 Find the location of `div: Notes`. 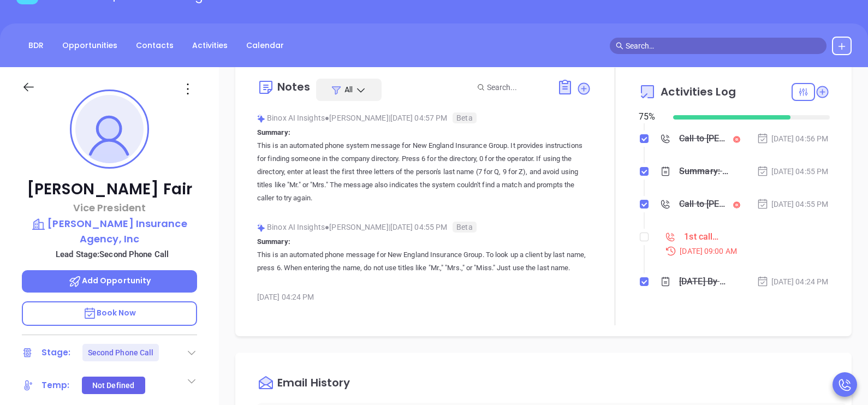

div: Notes is located at coordinates (294, 87).